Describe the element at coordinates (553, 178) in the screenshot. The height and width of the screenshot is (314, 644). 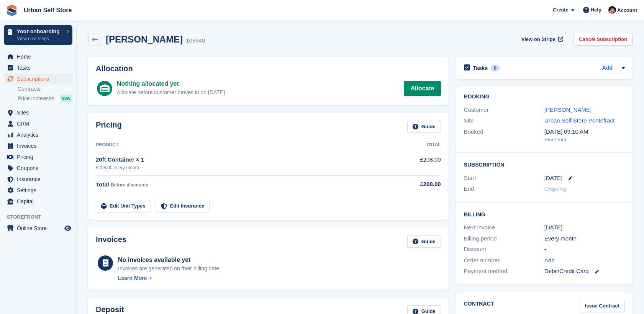
I see `time: 2025-09-27 00:00:00 UTC` at that location.